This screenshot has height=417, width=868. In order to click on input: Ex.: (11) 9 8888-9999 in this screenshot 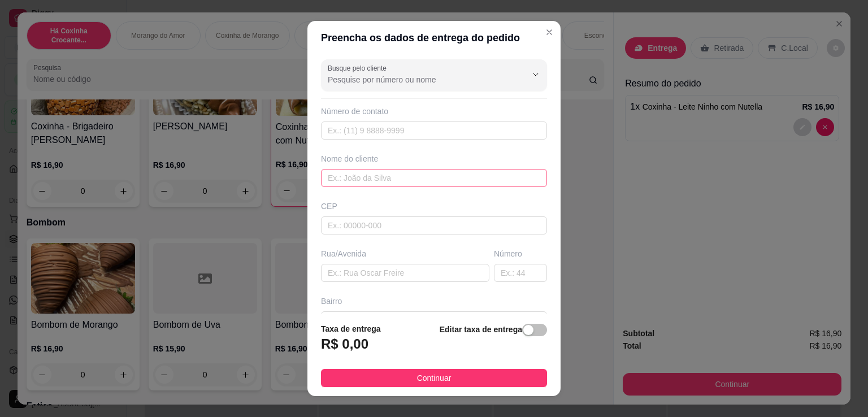, I will do `click(434, 131)`.